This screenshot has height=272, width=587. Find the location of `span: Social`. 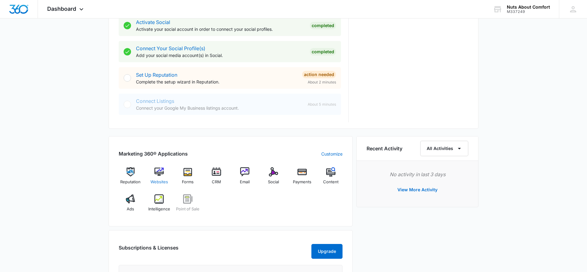

span: Social is located at coordinates (274, 182).